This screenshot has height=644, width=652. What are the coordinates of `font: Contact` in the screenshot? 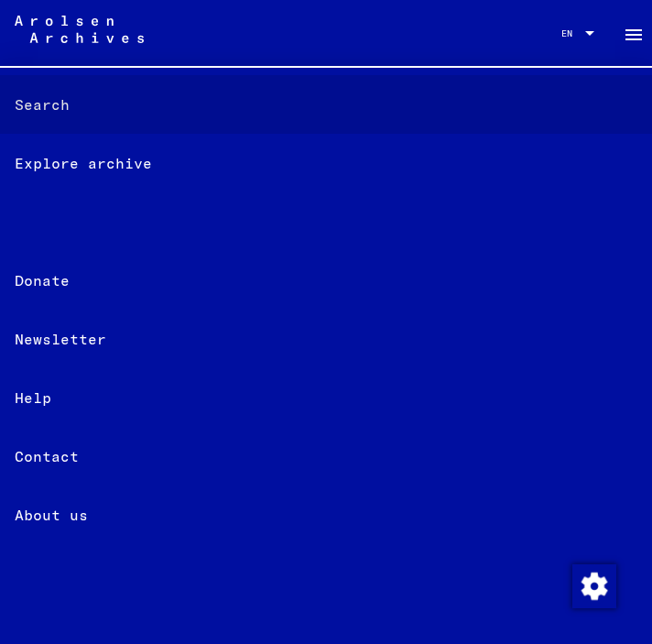 It's located at (47, 456).